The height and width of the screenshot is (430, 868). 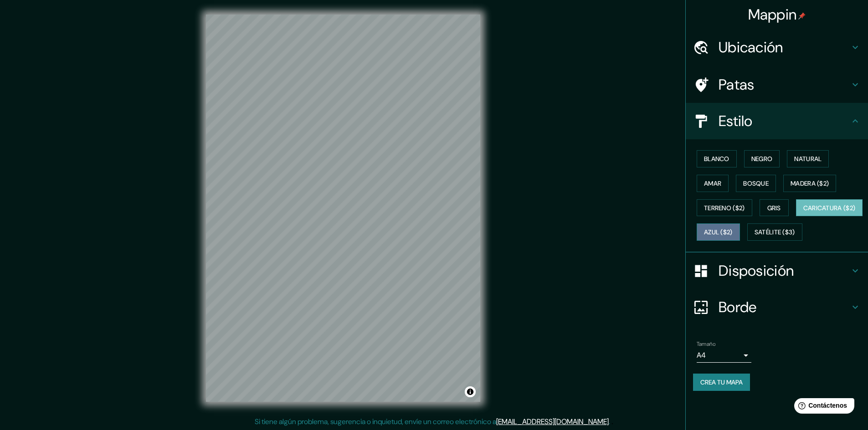 What do you see at coordinates (777, 47) in the screenshot?
I see `div: Ubicación` at bounding box center [777, 47].